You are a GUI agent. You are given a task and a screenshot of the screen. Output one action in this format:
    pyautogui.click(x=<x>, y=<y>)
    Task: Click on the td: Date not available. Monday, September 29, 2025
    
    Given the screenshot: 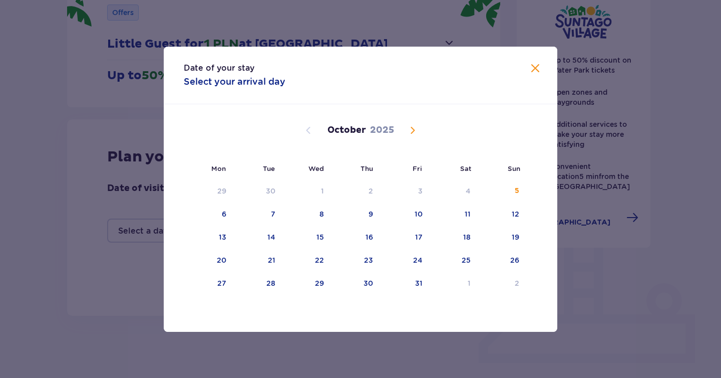 What is the action you would take?
    pyautogui.click(x=208, y=191)
    